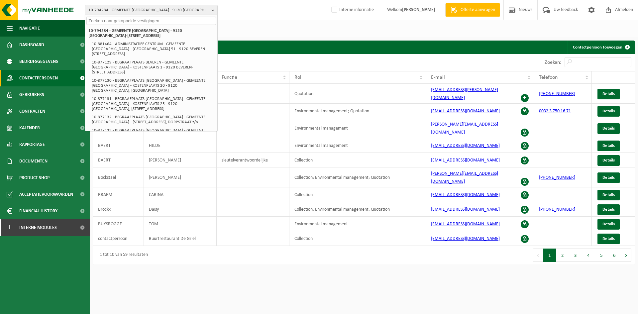 The width and height of the screenshot is (638, 314). What do you see at coordinates (253, 160) in the screenshot?
I see `td: sleutelverantwoordelijke` at bounding box center [253, 160].